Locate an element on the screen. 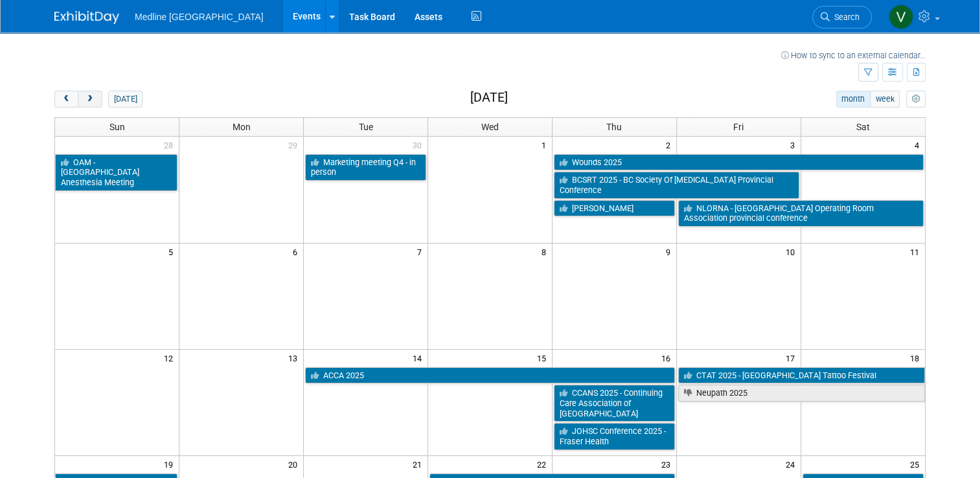  span: 10 is located at coordinates (792, 251).